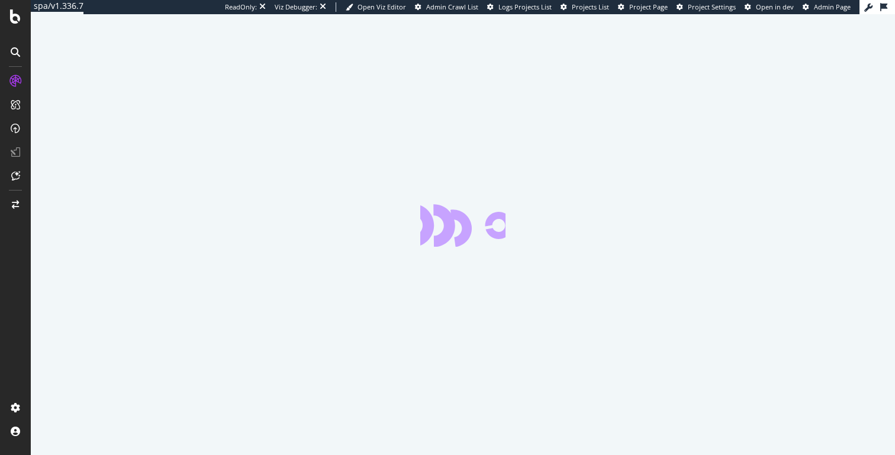 Image resolution: width=895 pixels, height=455 pixels. I want to click on div: Viz Debugger:, so click(296, 7).